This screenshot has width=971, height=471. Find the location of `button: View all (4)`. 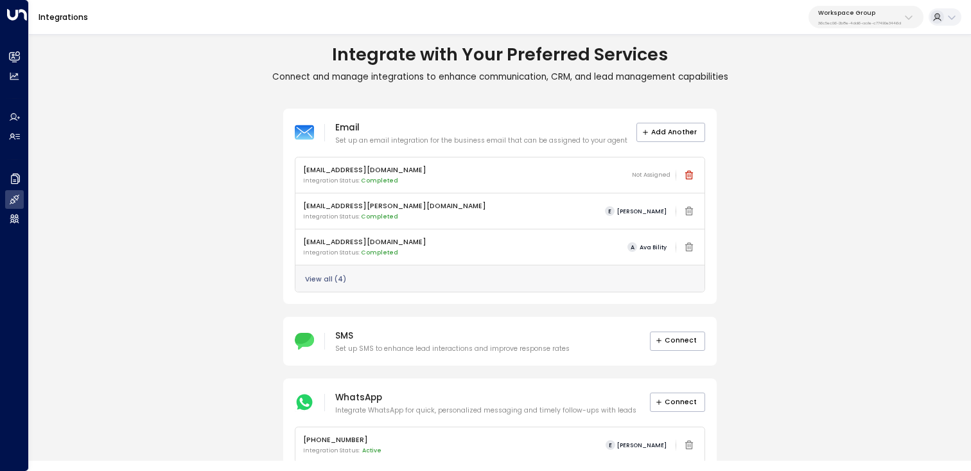

button: View all (4) is located at coordinates (326, 279).